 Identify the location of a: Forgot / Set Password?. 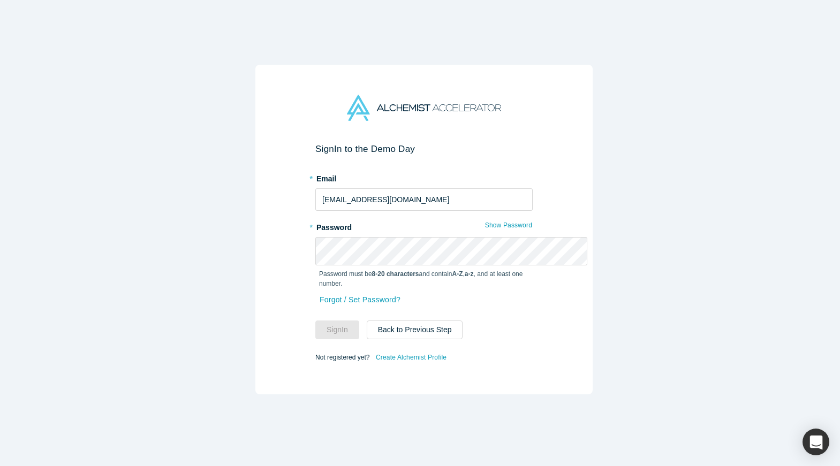
(360, 300).